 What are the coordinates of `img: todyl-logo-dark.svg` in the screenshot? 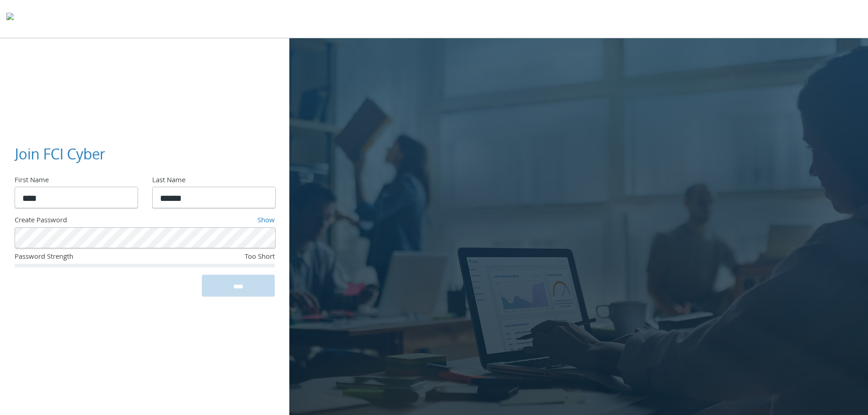 It's located at (10, 19).